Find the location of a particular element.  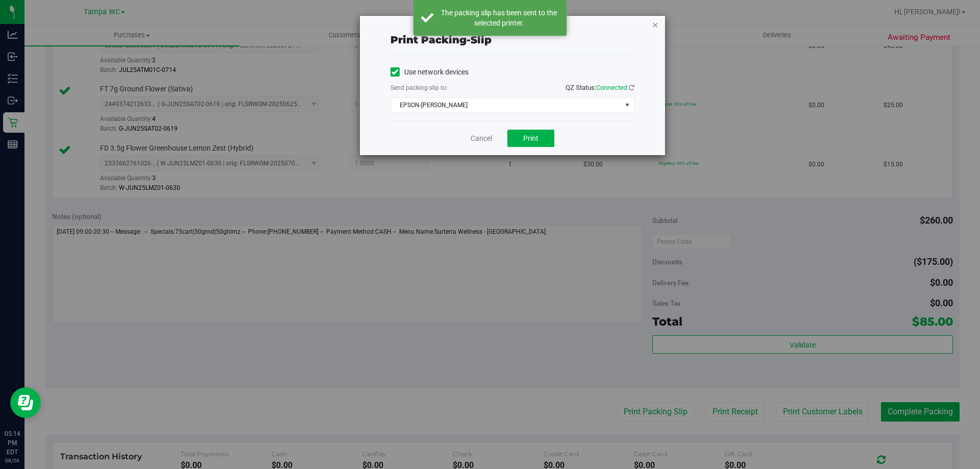

span: Connected is located at coordinates (612, 87).